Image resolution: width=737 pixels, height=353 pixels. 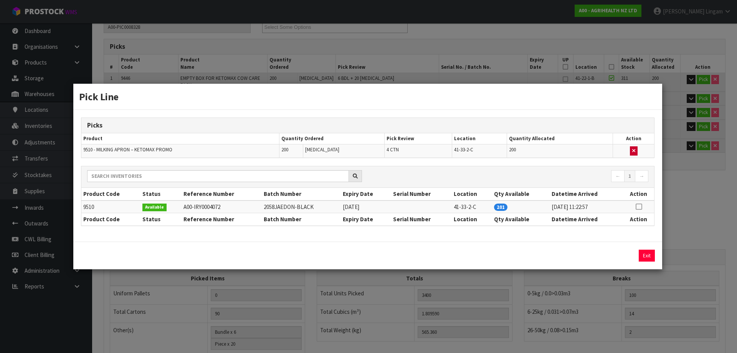 I want to click on a: 1, so click(x=629, y=176).